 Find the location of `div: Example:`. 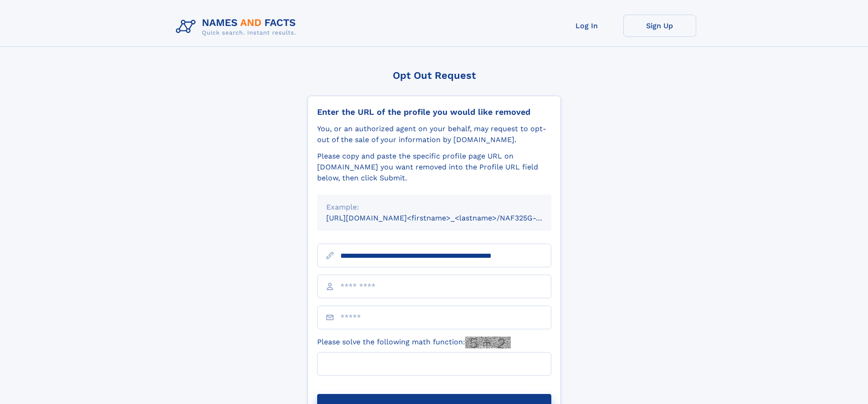

div: Example: is located at coordinates (434, 207).